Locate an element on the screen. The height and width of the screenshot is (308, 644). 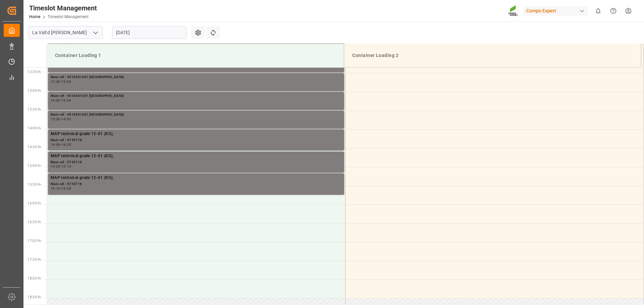
span: 17:30 Hr is located at coordinates (34, 259).